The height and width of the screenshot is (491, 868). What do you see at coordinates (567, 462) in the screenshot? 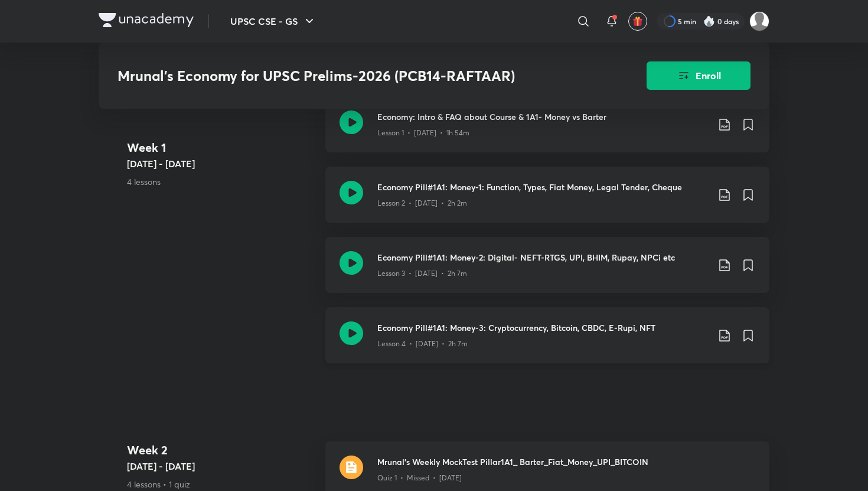
I see `h3: Mrunal's Weekly MockTest Pillar1A1_ Barter_Fiat_Money_UPI_BITCOIN` at bounding box center [567, 462].